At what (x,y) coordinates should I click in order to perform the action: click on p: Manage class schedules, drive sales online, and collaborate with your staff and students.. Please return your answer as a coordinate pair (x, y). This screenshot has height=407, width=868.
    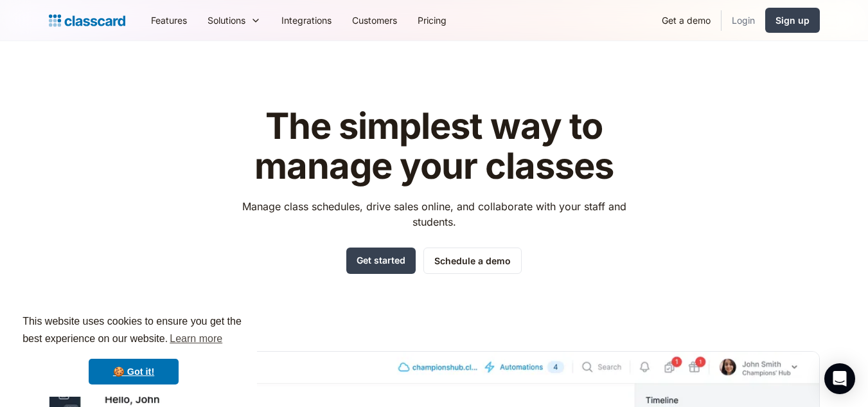
    Looking at the image, I should click on (434, 214).